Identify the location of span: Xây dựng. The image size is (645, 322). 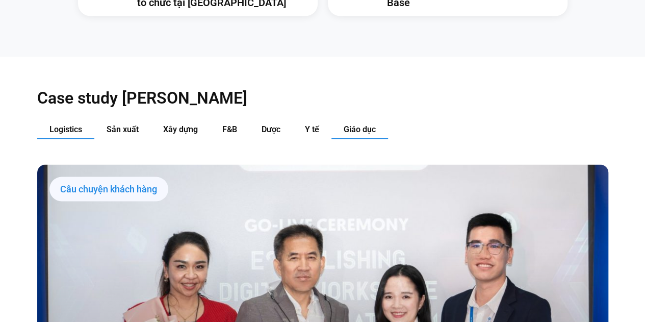
(180, 129).